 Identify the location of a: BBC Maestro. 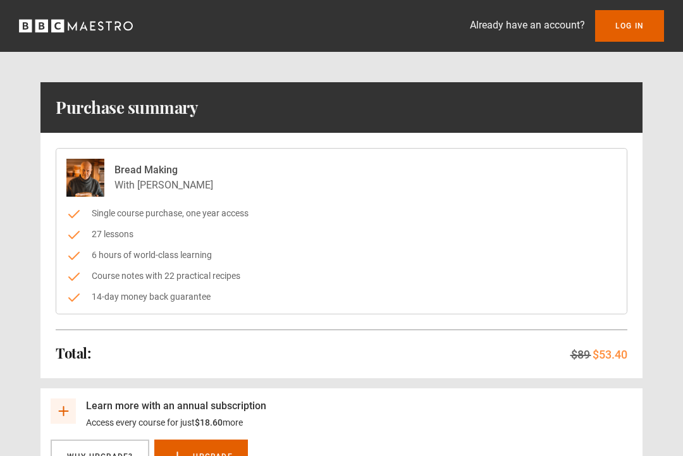
(76, 26).